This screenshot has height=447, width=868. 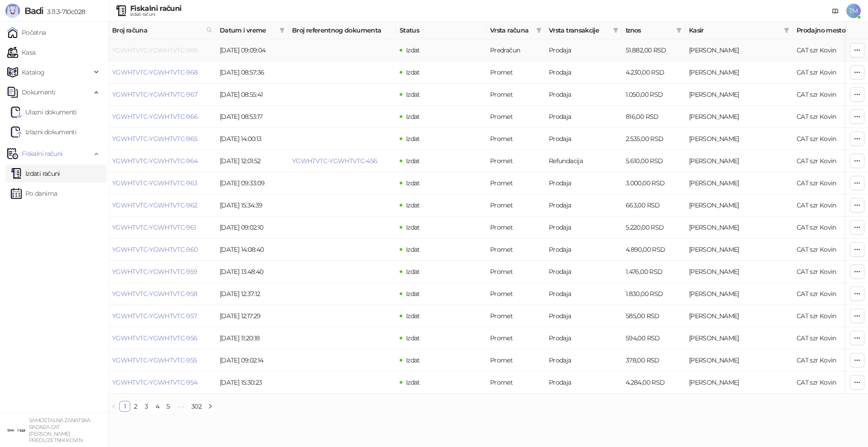 What do you see at coordinates (579, 31) in the screenshot?
I see `span: Vrsta transakcije` at bounding box center [579, 31].